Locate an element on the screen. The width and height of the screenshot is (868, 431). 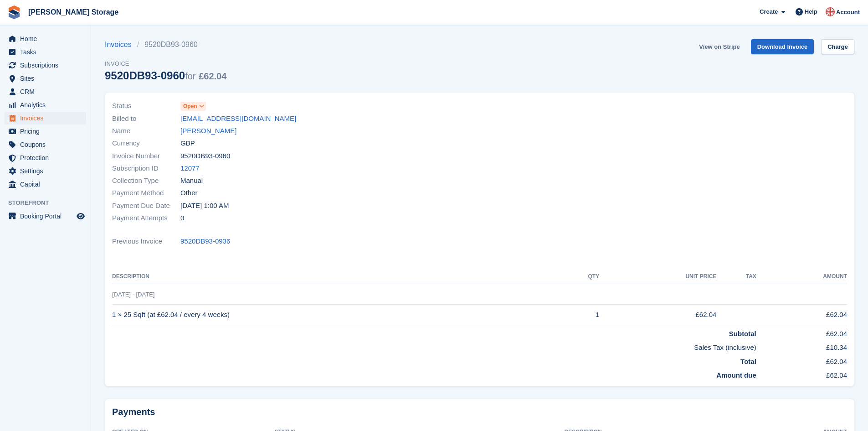
a: View on Stripe is located at coordinates (719, 46).